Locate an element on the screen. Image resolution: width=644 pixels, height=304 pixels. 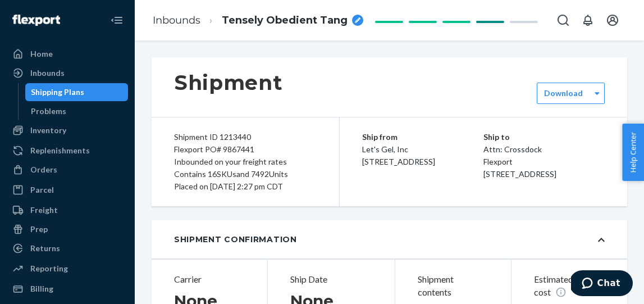
div: Replenishments is located at coordinates (60, 150).